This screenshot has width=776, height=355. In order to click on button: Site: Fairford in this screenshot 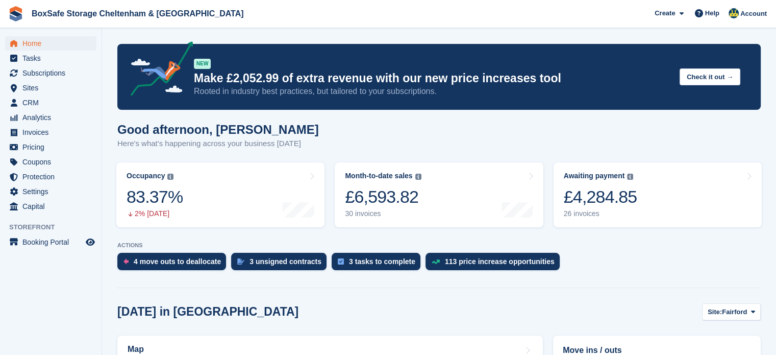, I will do `click(731, 311)`.